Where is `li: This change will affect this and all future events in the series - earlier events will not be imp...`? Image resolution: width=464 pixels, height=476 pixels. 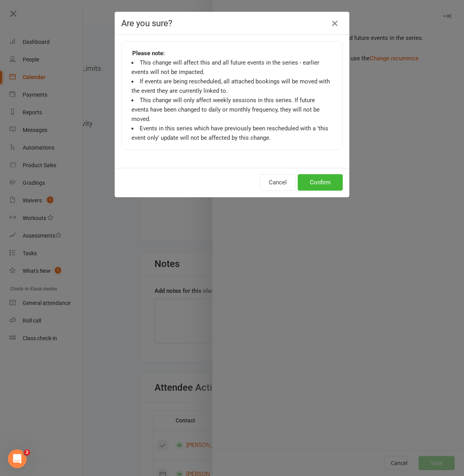 li: This change will affect this and all future events in the series - earlier events will not be imp... is located at coordinates (232, 67).